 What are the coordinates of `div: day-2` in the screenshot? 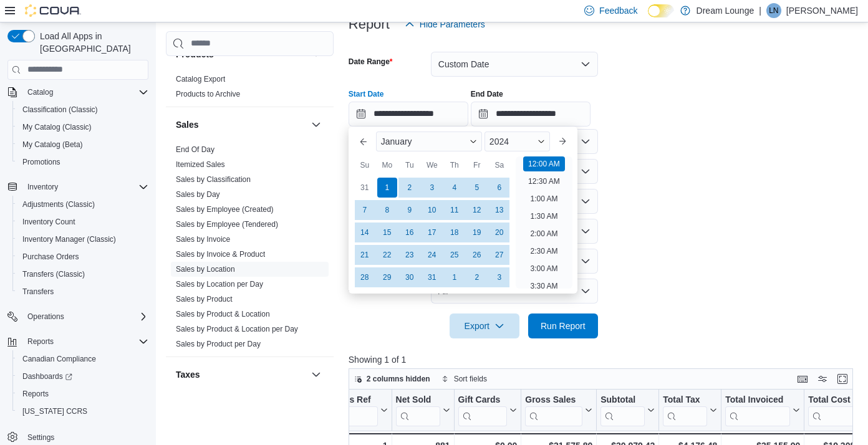 It's located at (477, 277).